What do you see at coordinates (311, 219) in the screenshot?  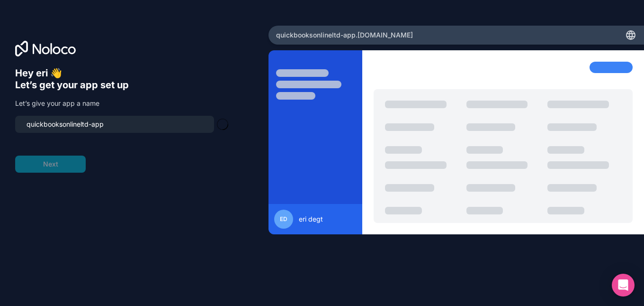 I see `span: eri degt` at bounding box center [311, 219].